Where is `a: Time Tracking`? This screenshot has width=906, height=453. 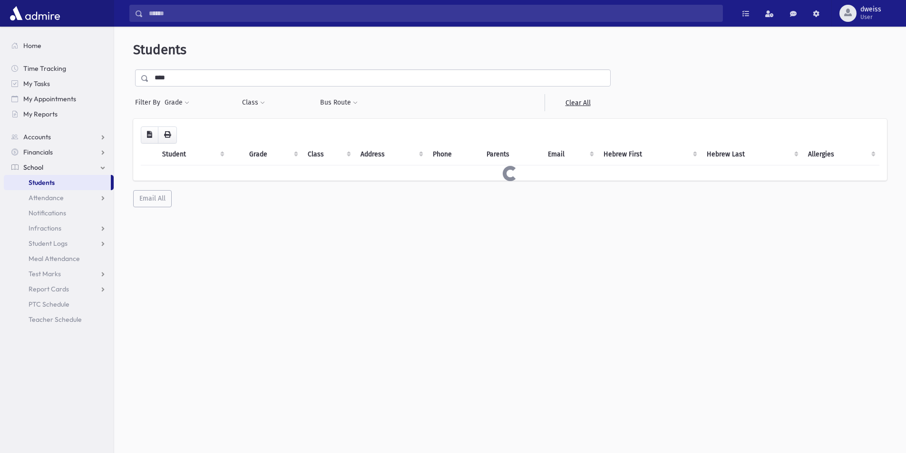
a: Time Tracking is located at coordinates (58, 68).